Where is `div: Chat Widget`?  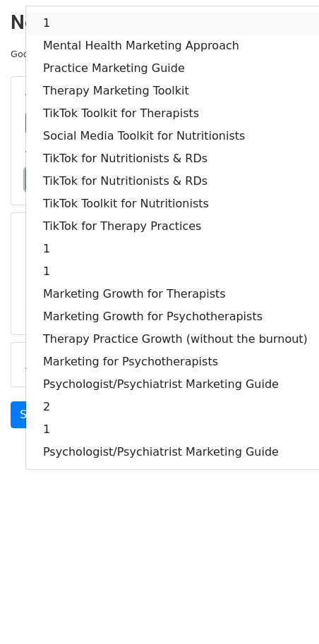
div: Chat Widget is located at coordinates (284, 610).